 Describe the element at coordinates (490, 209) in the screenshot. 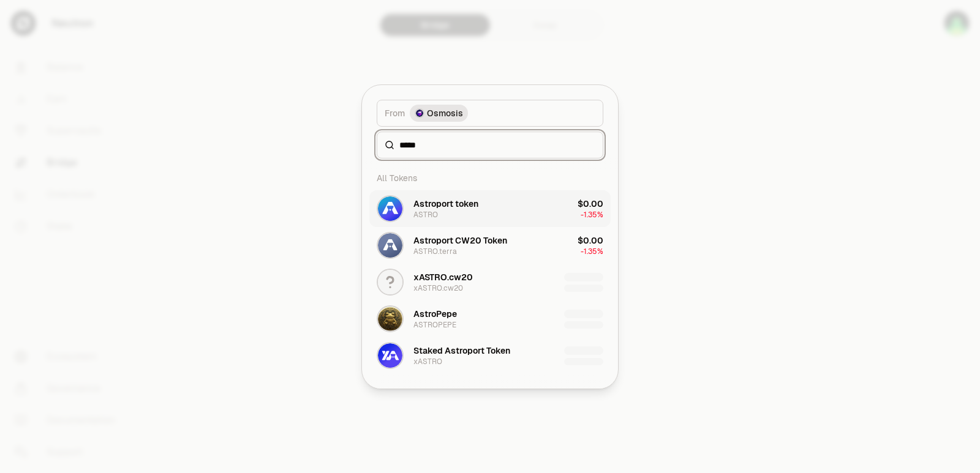

I see `button: ASTRO LogoAstroport tokenASTRO$0.00-1.35%` at that location.